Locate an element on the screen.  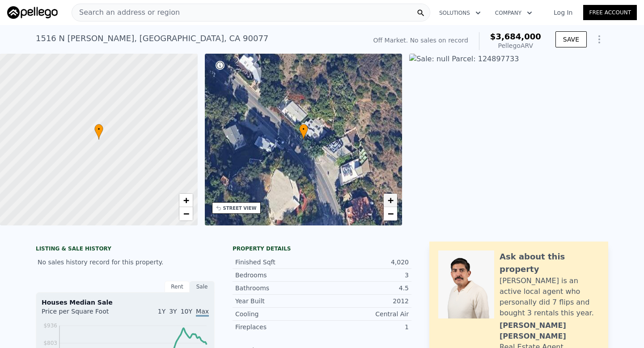
div: No sales history record for this property. is located at coordinates (125, 262).